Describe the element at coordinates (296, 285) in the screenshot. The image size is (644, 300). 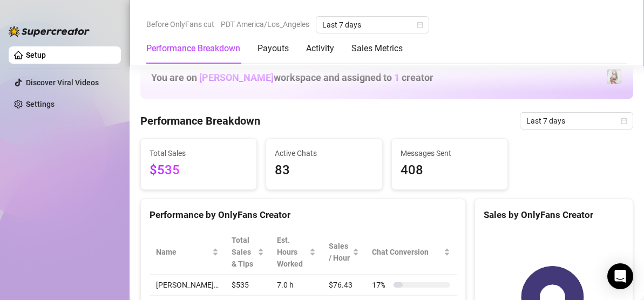
I see `td: 7.0 h` at that location.